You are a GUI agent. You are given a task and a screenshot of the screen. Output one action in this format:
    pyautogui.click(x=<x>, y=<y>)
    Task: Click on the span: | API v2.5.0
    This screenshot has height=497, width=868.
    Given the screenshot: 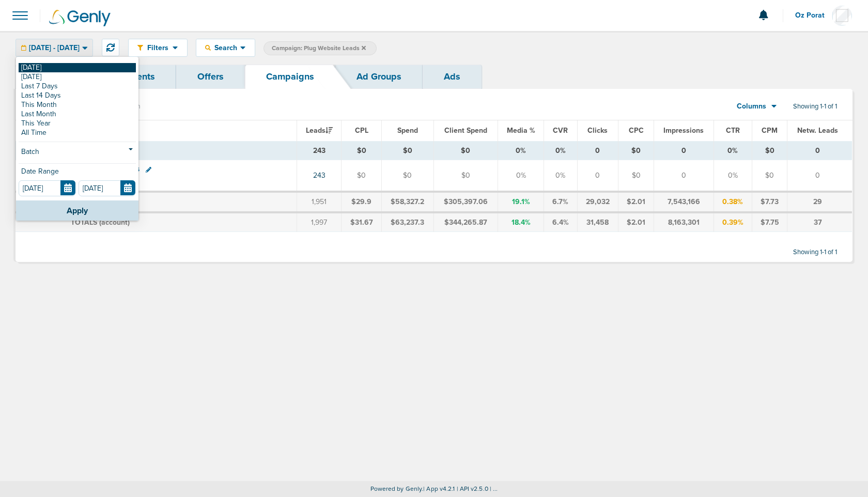 What is the action you would take?
    pyautogui.click(x=472, y=489)
    